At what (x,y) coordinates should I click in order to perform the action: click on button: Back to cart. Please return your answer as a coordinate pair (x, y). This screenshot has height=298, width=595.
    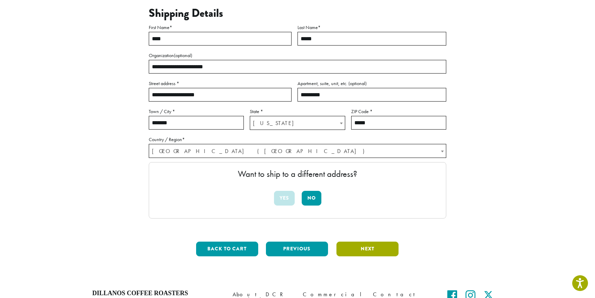
    Looking at the image, I should click on (227, 249).